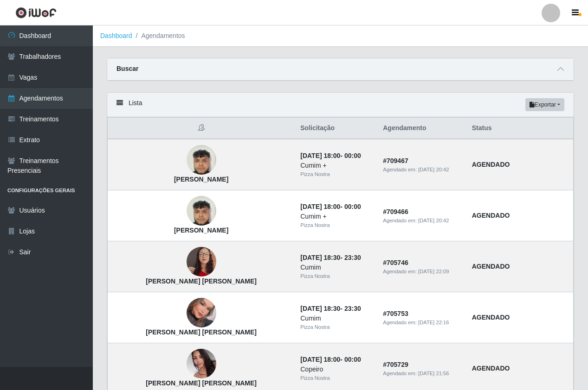 This screenshot has width=588, height=390. I want to click on strong: # 709467, so click(395, 161).